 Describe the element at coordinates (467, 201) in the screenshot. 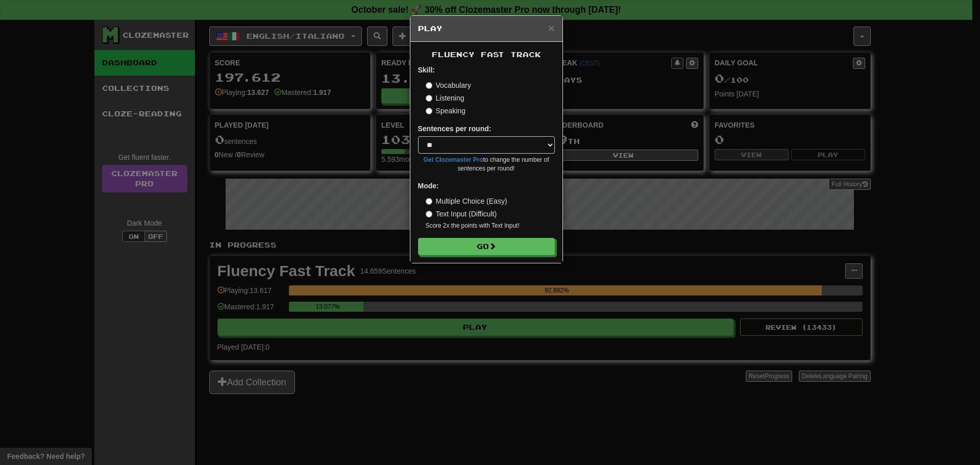

I see `label: Multiple Choice (Easy)` at that location.